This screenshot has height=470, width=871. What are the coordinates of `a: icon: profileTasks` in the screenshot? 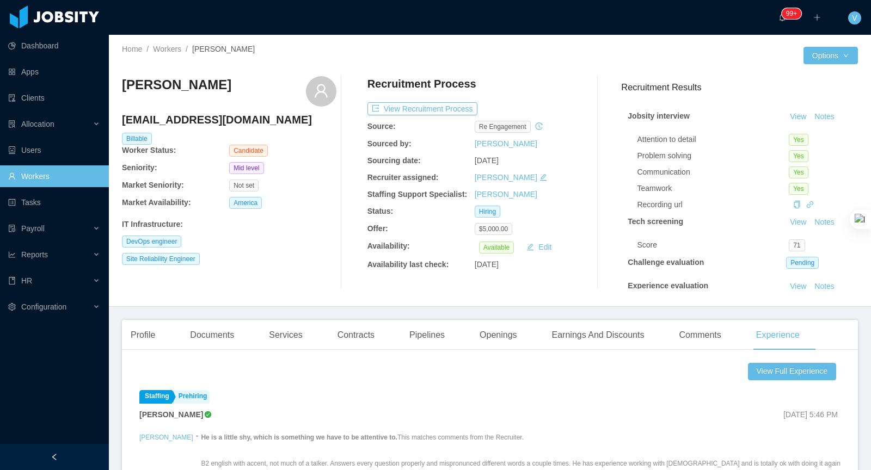 It's located at (54, 202).